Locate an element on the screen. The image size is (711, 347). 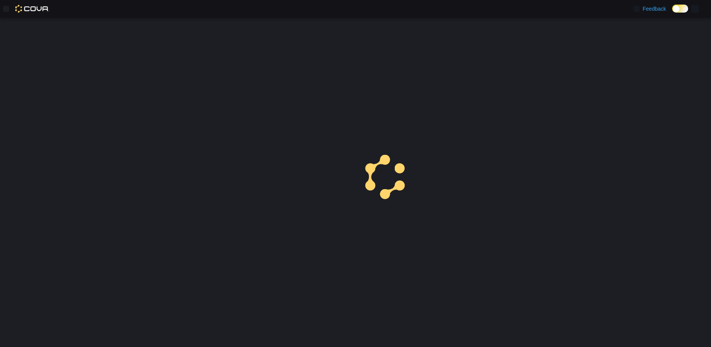
input: Dark Mode is located at coordinates (681, 8).